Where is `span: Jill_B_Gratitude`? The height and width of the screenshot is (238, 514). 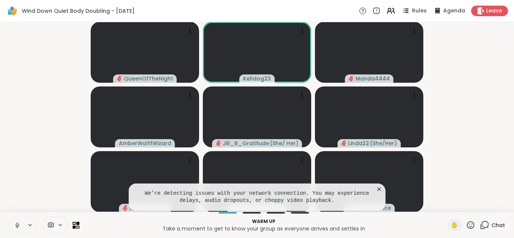
span: Jill_B_Gratitude is located at coordinates (246, 143).